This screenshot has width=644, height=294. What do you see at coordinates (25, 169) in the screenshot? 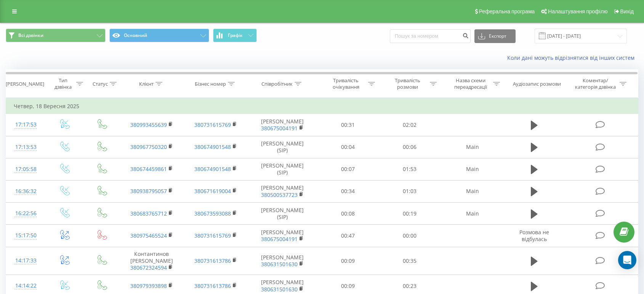
I see `div: 17:05:58` at bounding box center [25, 169].